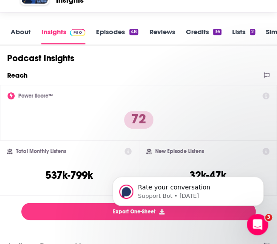  Describe the element at coordinates (134, 32) in the screenshot. I see `div: 48` at that location.